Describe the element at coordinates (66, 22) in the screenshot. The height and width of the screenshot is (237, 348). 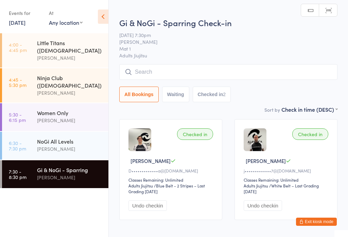
I see `div: Any location` at that location.